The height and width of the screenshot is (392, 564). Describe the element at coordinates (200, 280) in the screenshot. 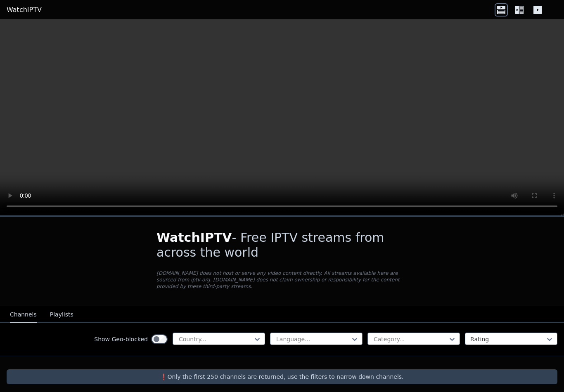

I see `a: iptv-org` at that location.